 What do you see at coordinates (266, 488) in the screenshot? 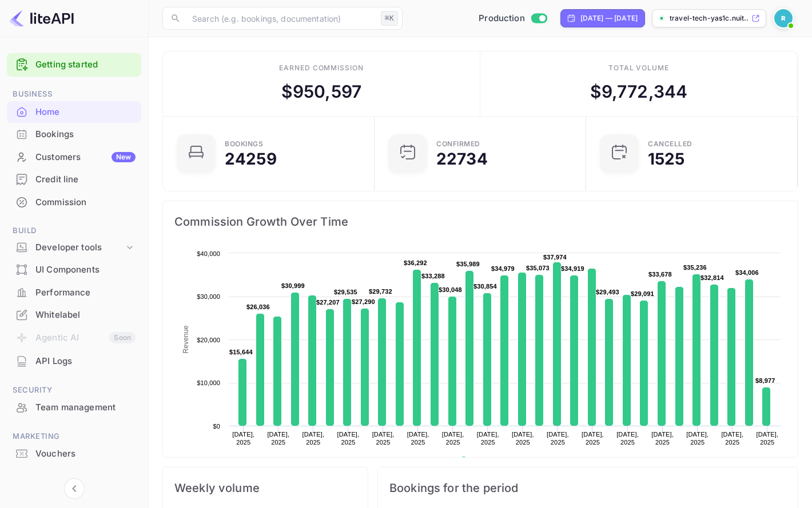
I see `span: Weekly volume` at bounding box center [266, 488].